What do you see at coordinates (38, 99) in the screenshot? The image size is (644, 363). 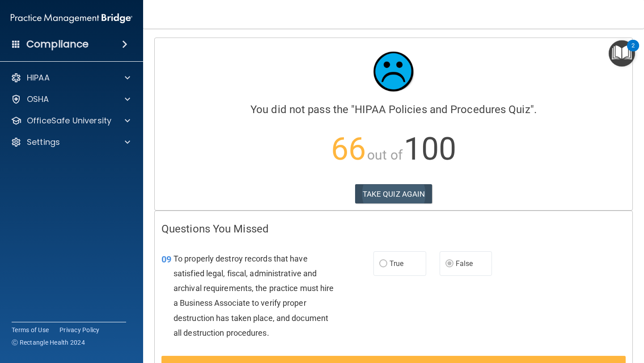 I see `p: OSHA` at bounding box center [38, 99].